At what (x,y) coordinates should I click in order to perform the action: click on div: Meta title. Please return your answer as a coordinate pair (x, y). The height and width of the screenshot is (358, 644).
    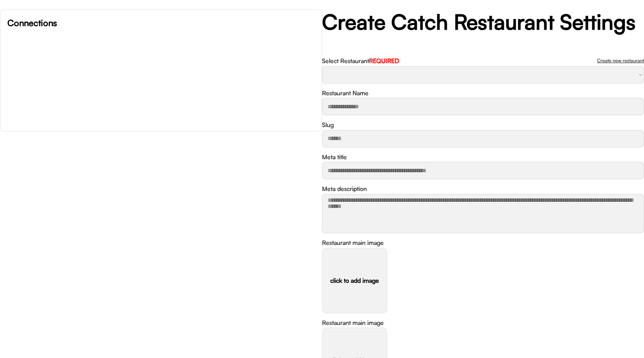
    Looking at the image, I should click on (334, 157).